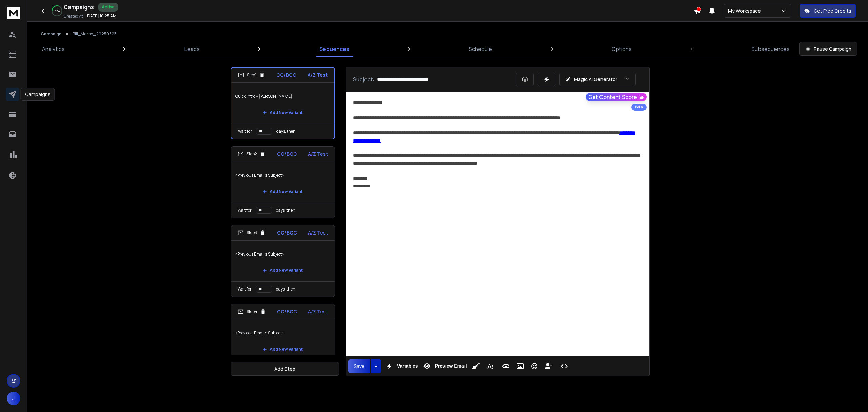 The width and height of the screenshot is (868, 412). Describe the element at coordinates (359, 366) in the screenshot. I see `div: Save` at that location.